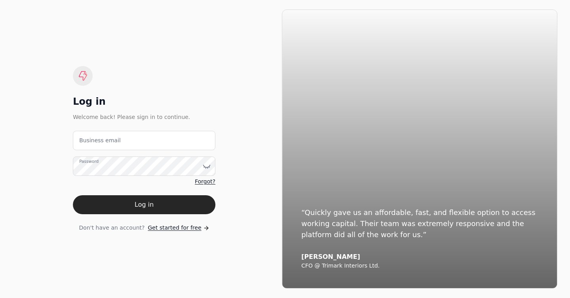 The height and width of the screenshot is (298, 570). Describe the element at coordinates (419, 224) in the screenshot. I see `div: “Quickly gave us an affordable, fast, and flexible option to access working capital. Their team w...` at that location.